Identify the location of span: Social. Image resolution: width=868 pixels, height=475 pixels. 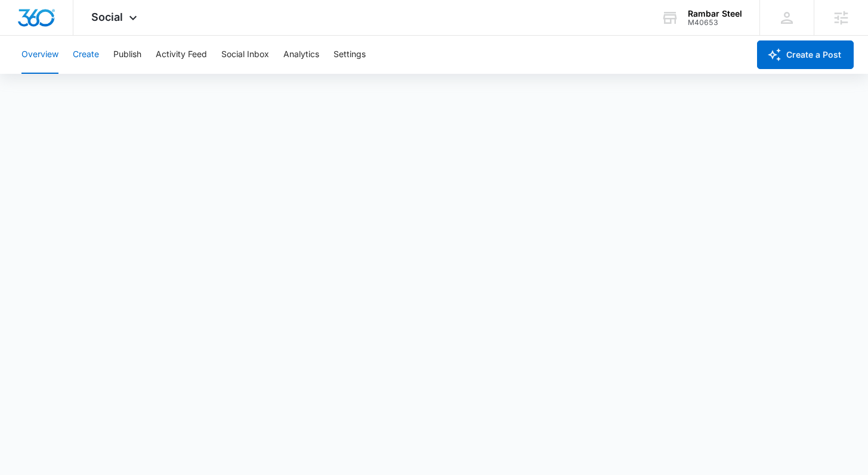
(107, 17).